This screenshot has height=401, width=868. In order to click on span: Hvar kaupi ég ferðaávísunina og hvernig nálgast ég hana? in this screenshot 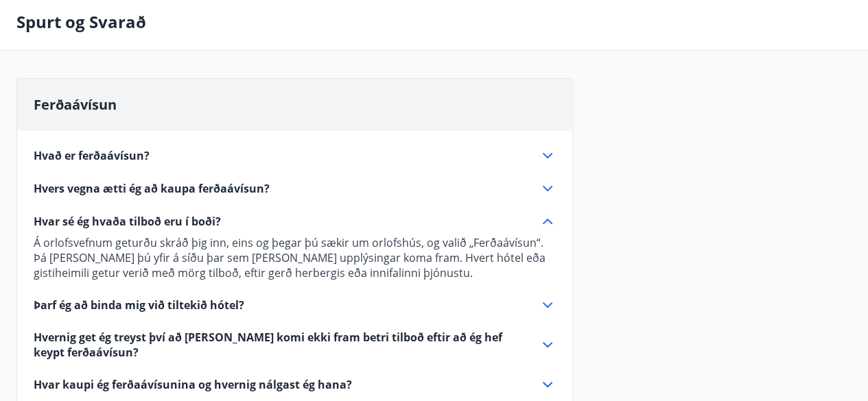, I will do `click(193, 385)`.